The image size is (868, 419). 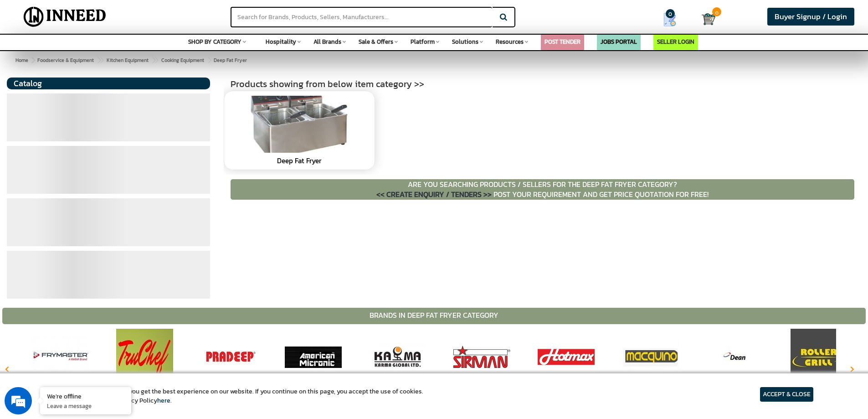 What do you see at coordinates (229, 357) in the screenshot?
I see `img: 189-medium_default.jpg` at bounding box center [229, 357].